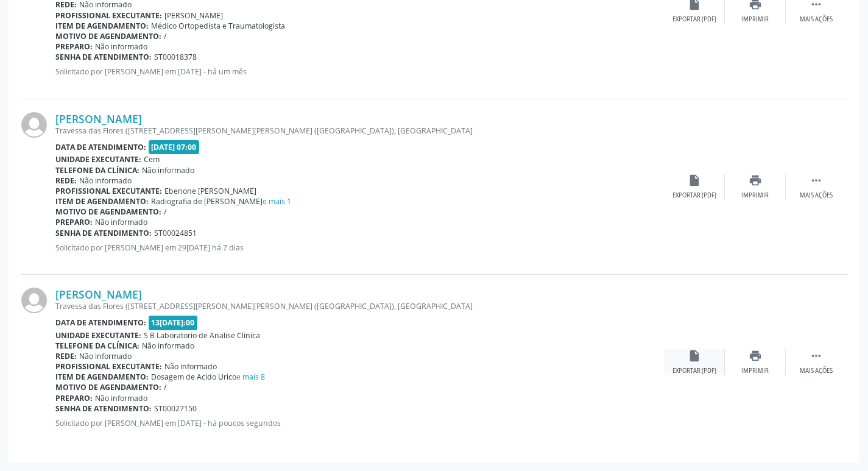 This screenshot has width=868, height=471. I want to click on span: Dosagem de Acido Urico, so click(207, 376).